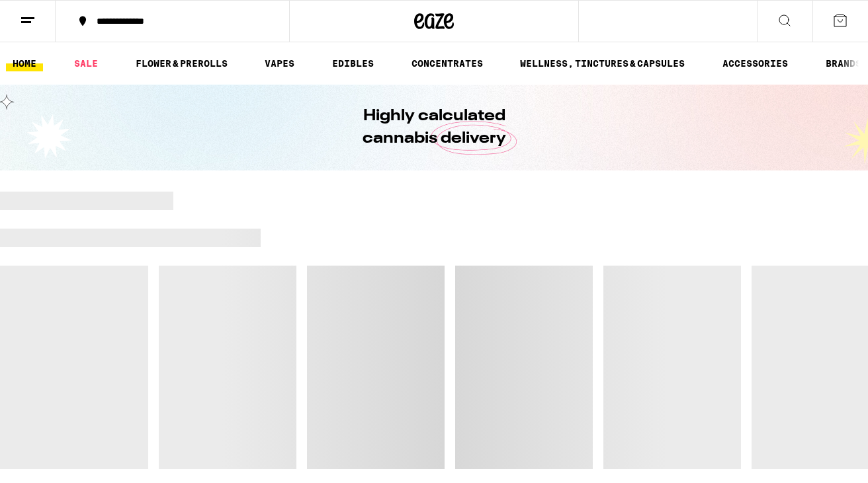 The height and width of the screenshot is (483, 868). I want to click on a: ACCESSORIES, so click(754, 63).